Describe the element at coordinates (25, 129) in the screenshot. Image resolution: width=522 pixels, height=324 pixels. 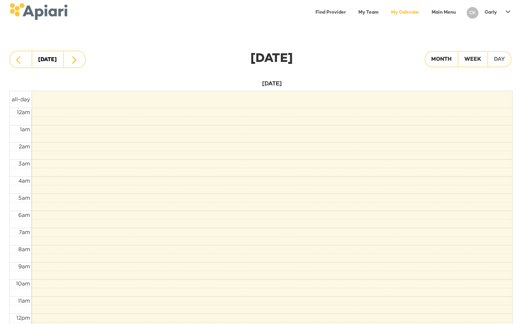
I see `span: 1am` at that location.